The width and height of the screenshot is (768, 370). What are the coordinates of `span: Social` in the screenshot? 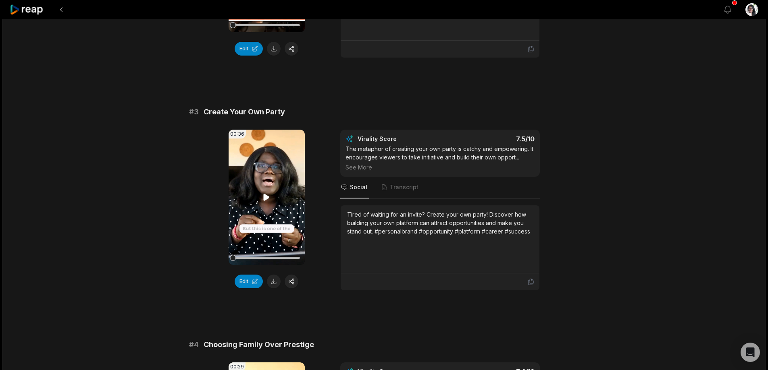 It's located at (358, 187).